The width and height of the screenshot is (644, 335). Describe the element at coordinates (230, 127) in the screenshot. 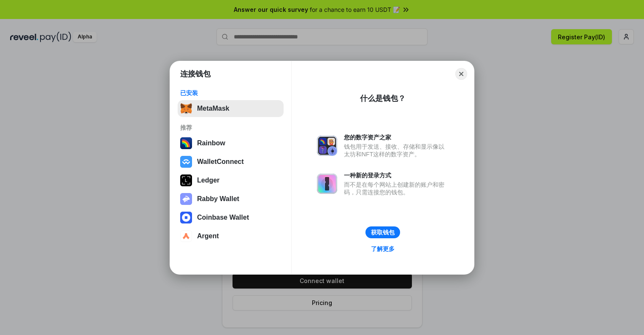

I see `div: 推荐` at that location.